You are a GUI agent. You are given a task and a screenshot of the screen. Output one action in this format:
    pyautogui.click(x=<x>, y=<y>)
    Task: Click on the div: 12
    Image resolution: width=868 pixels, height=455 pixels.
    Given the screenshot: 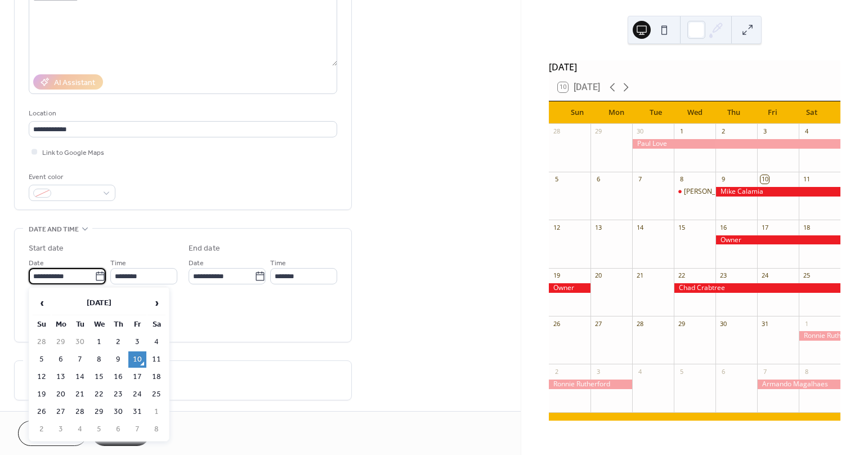 What is the action you would take?
    pyautogui.click(x=557, y=227)
    